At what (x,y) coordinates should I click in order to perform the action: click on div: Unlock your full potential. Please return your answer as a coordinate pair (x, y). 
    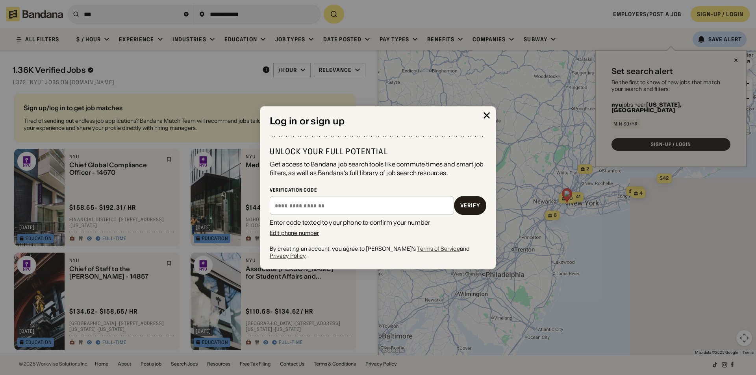
    Looking at the image, I should click on (378, 152).